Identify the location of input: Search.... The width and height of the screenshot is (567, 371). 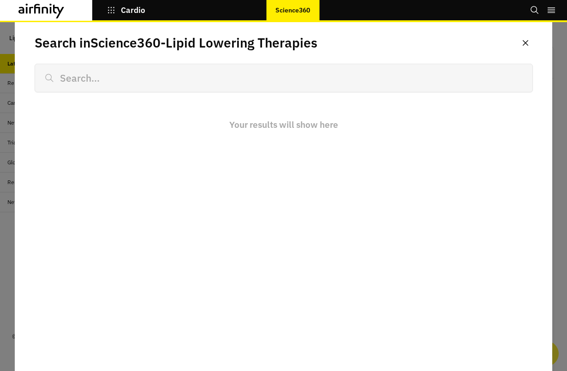
(284, 78).